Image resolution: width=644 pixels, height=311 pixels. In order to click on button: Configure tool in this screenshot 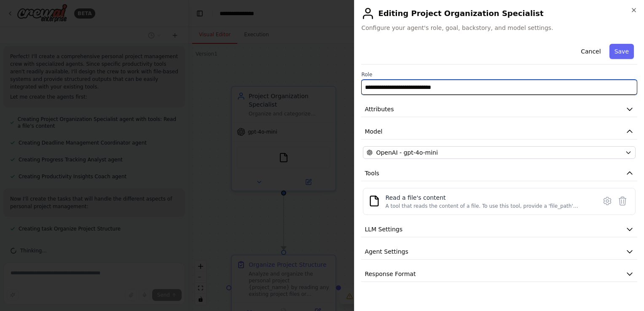, I will do `click(607, 201)`.